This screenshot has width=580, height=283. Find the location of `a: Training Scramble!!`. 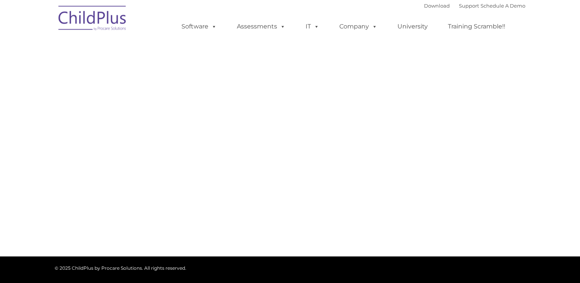

a: Training Scramble!! is located at coordinates (476, 27).